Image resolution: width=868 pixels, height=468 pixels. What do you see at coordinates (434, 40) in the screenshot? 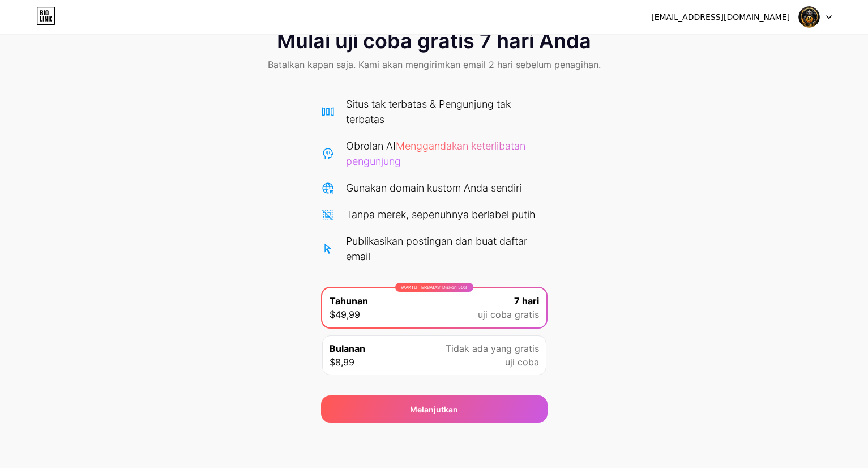
I see `font: Mulai uji coba gratis 7 hari Anda` at bounding box center [434, 40].